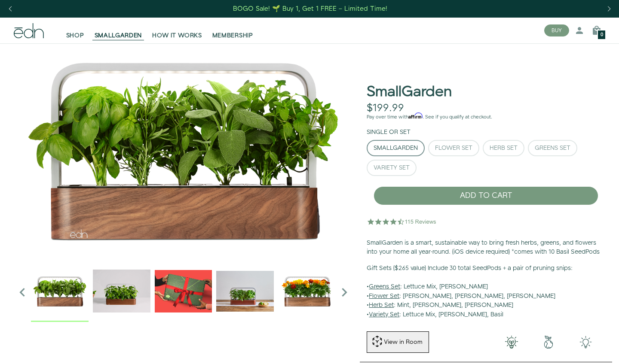  I want to click on button: View in Room, so click(398, 342).